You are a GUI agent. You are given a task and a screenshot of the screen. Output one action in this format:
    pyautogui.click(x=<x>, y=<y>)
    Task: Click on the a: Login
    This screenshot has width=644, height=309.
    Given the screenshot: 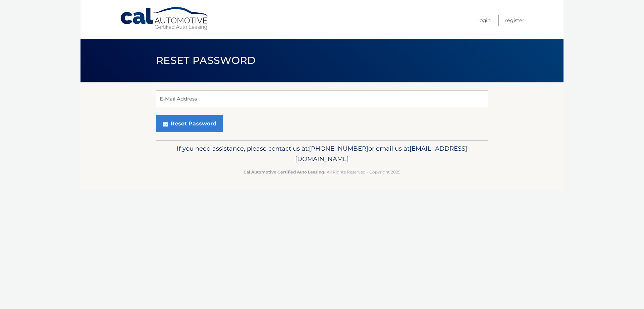 What is the action you would take?
    pyautogui.click(x=484, y=20)
    